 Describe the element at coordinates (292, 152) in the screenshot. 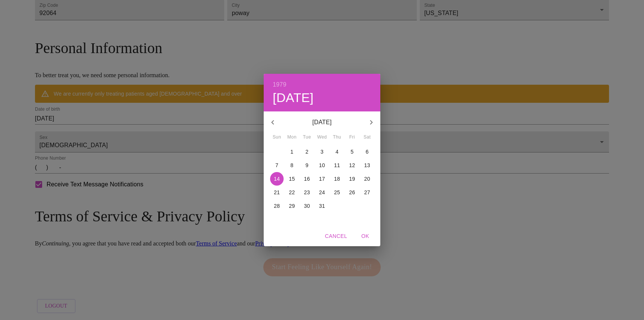

I see `button: 1` at that location.